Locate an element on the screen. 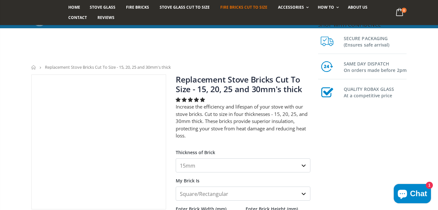 The height and width of the screenshot is (210, 438). a: Reviews is located at coordinates (106, 18).